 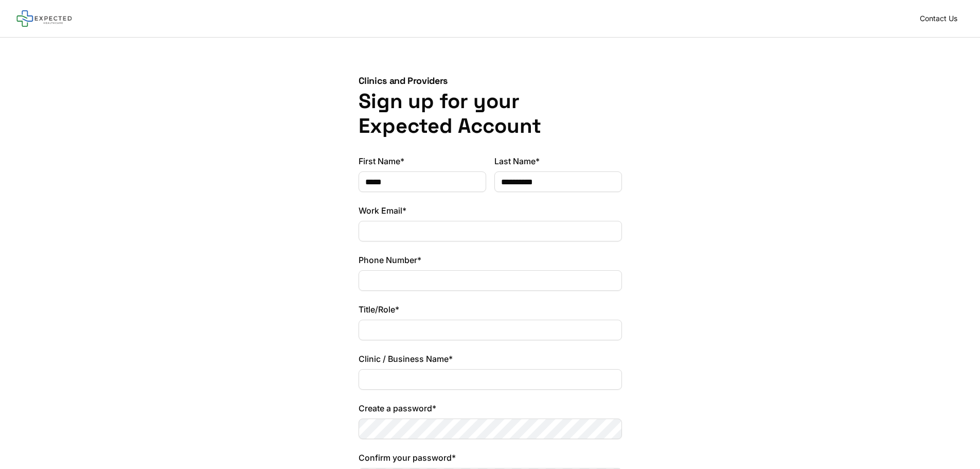 What do you see at coordinates (490, 210) in the screenshot?
I see `label: Work Email*` at bounding box center [490, 210].